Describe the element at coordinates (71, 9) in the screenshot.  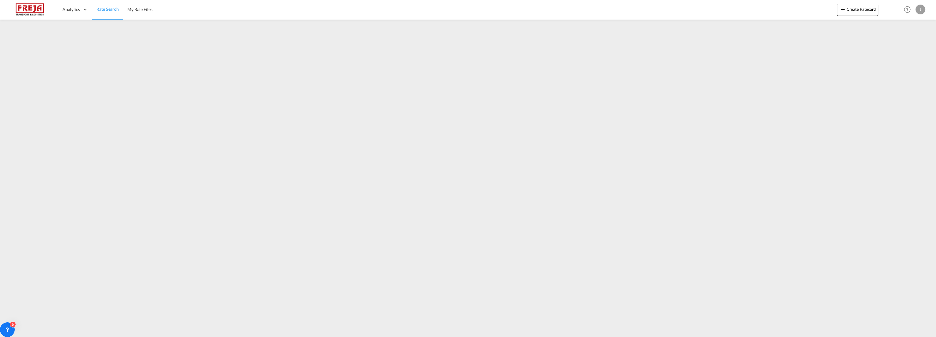
I see `span: Analytics` at that location.